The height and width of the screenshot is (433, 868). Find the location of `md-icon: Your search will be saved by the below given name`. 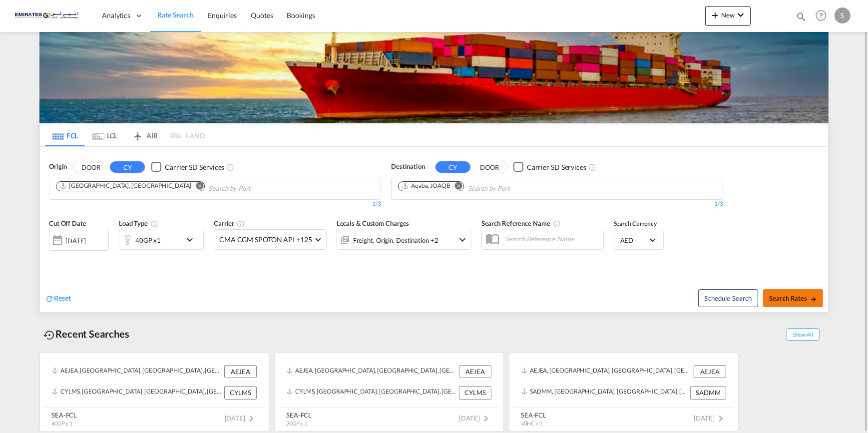

md-icon: Your search will be saved by the below given name is located at coordinates (557, 224).